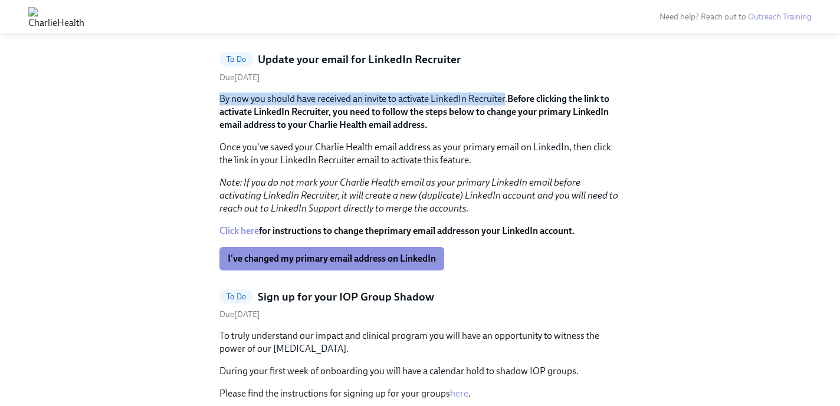 Image resolution: width=840 pixels, height=406 pixels. Describe the element at coordinates (346, 297) in the screenshot. I see `h5: Sign up for your IOP Group Shadow` at that location.